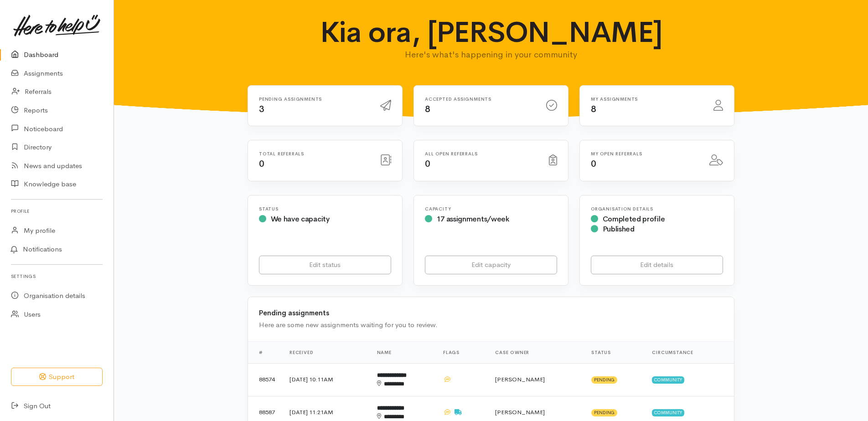  Describe the element at coordinates (262, 109) in the screenshot. I see `span: 3` at that location.